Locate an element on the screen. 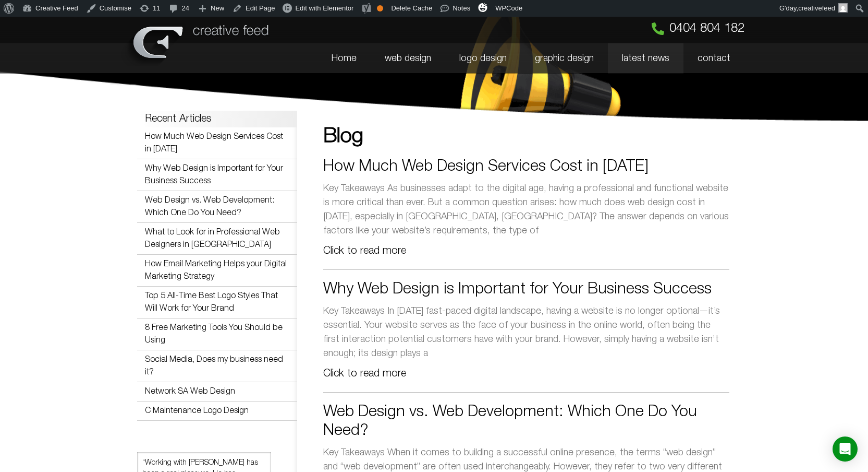 The height and width of the screenshot is (472, 868). div: OK is located at coordinates (380, 8).